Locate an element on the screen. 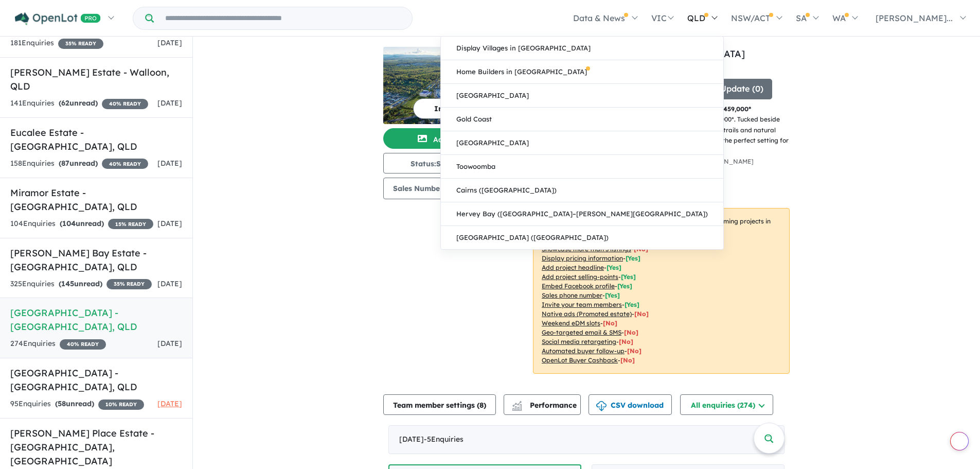 The image size is (980, 469). img: bar-chart.svg is located at coordinates (517, 407).